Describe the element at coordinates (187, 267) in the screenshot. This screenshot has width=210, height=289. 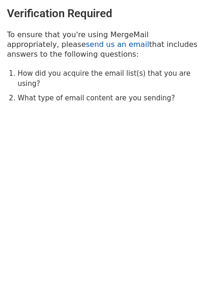
I see `div: Chat Widget` at that location.